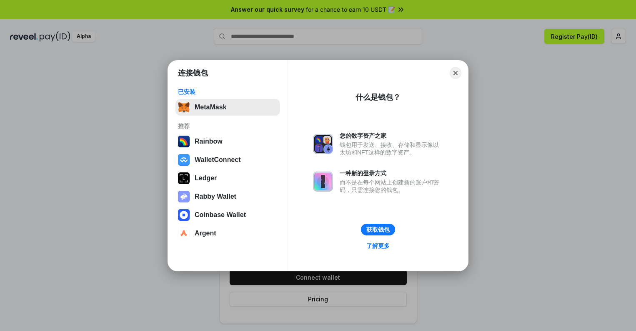 The image size is (636, 331). Describe the element at coordinates (205, 233) in the screenshot. I see `div: Argent` at that location.